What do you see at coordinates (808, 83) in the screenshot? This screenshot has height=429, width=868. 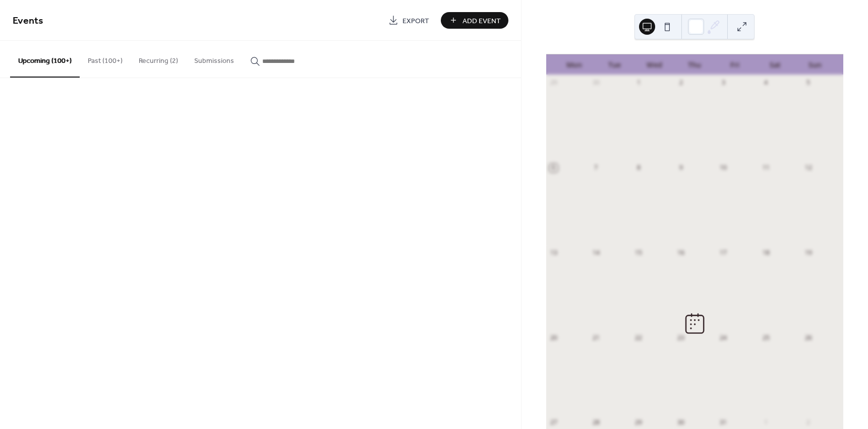 I see `div: 5` at bounding box center [808, 83].